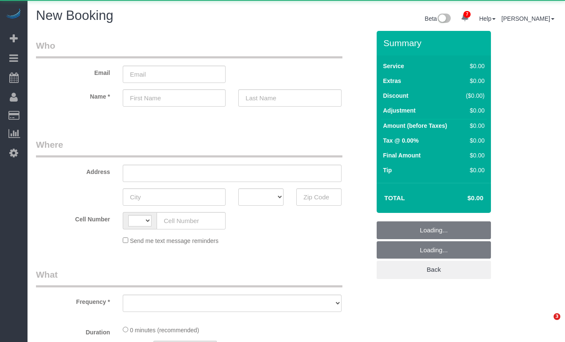  I want to click on span: New Booking, so click(74, 15).